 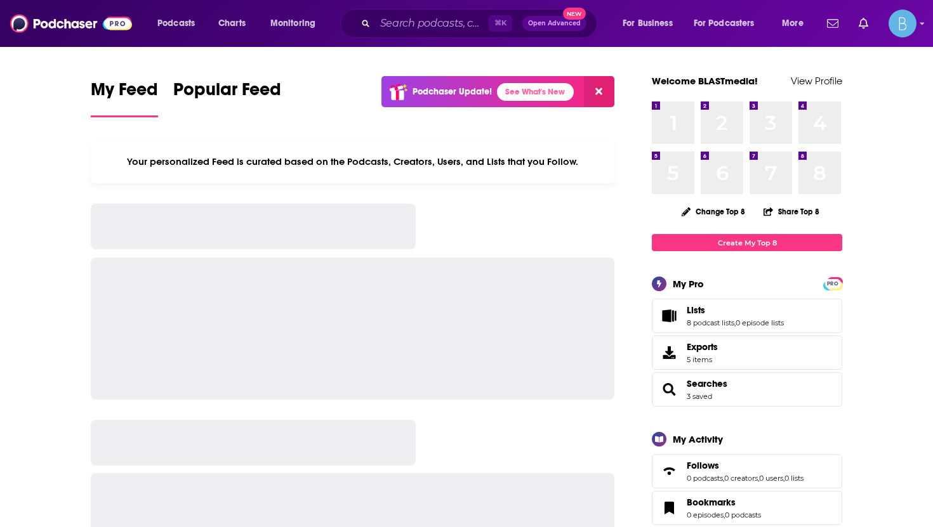 What do you see at coordinates (816, 81) in the screenshot?
I see `a: View Profile` at bounding box center [816, 81].